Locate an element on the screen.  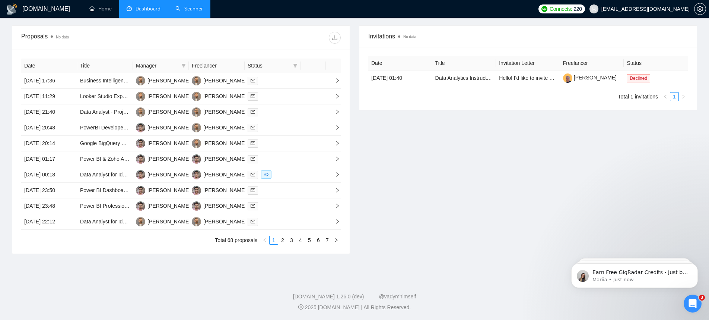
a: Power BI Professional Needed for Dashboard Development is located at coordinates (149, 206).